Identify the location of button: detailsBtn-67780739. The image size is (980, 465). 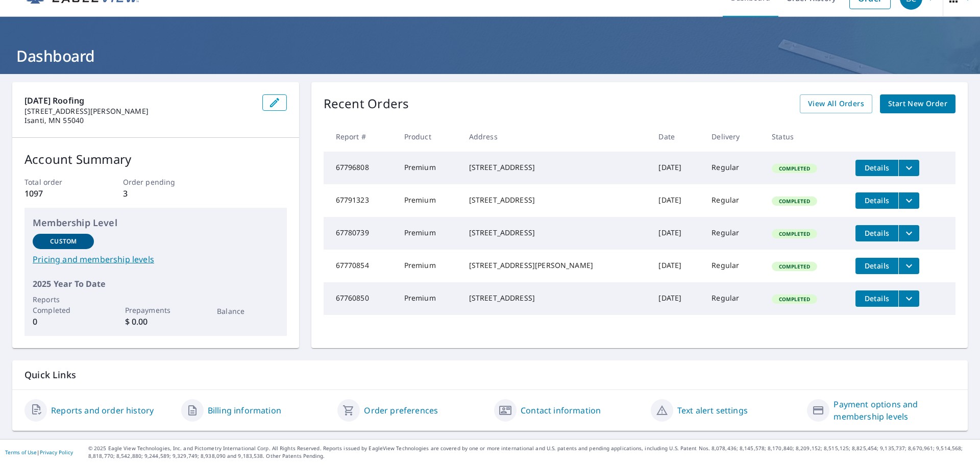
(877, 233).